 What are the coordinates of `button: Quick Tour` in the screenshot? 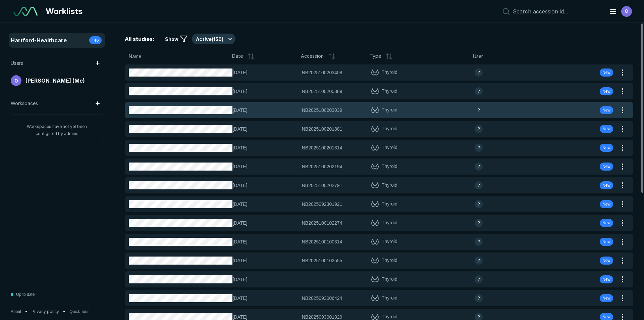 It's located at (79, 311).